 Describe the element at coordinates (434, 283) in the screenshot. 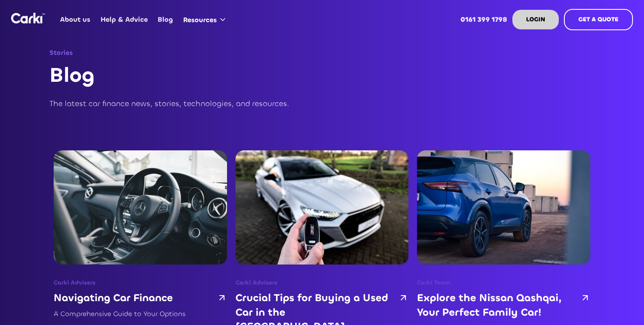

I see `a: Carki Team` at that location.